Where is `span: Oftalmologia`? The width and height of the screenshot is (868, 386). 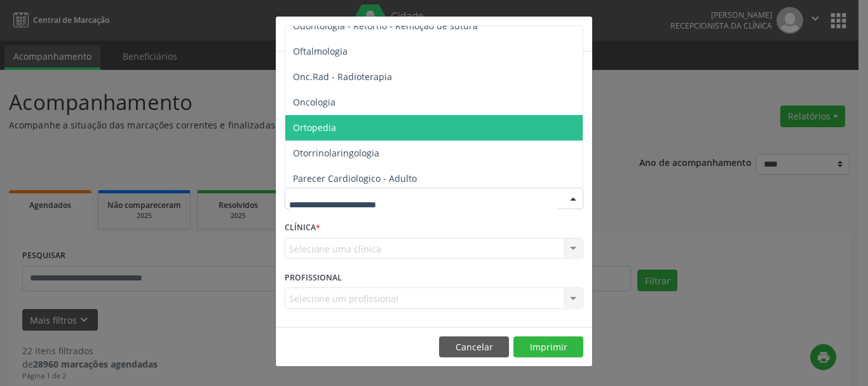
span: Oftalmologia is located at coordinates (321, 51).